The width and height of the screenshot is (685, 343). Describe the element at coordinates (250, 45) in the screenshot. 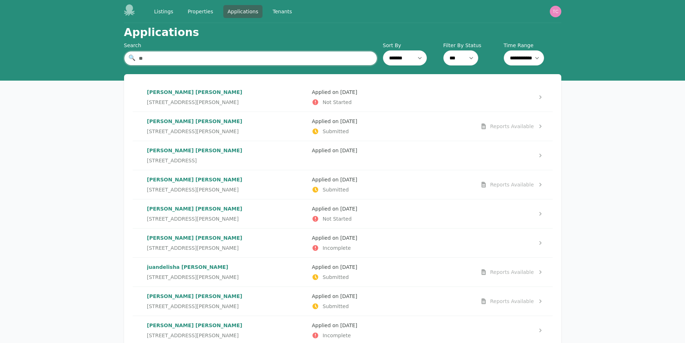

I see `div: Search` at that location.